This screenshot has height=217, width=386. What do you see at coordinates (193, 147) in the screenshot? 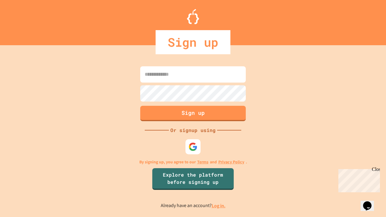
I see `img: google-icon.svg` at bounding box center [193, 147].